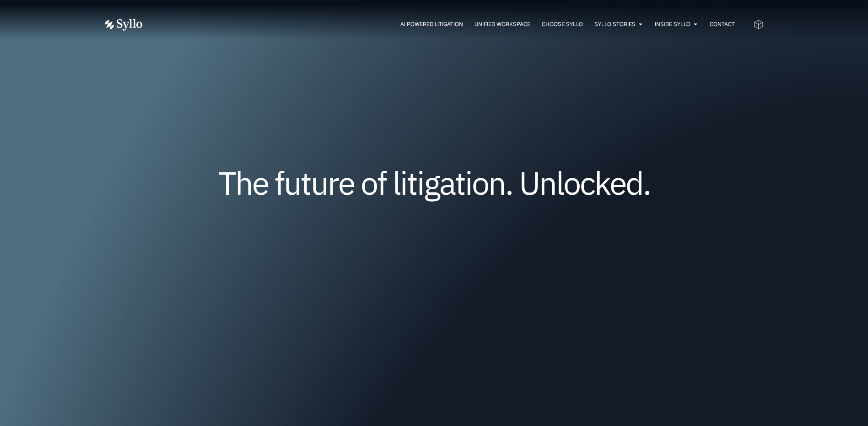  What do you see at coordinates (447, 24) in the screenshot?
I see `div: Menu Toggle` at bounding box center [447, 24].